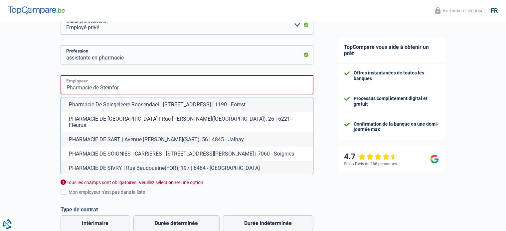 The width and height of the screenshot is (506, 231). Describe the element at coordinates (370, 157) in the screenshot. I see `div: 4.7` at that location.